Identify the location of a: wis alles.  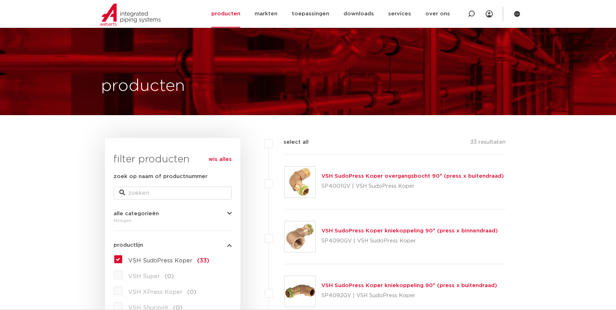
(220, 159).